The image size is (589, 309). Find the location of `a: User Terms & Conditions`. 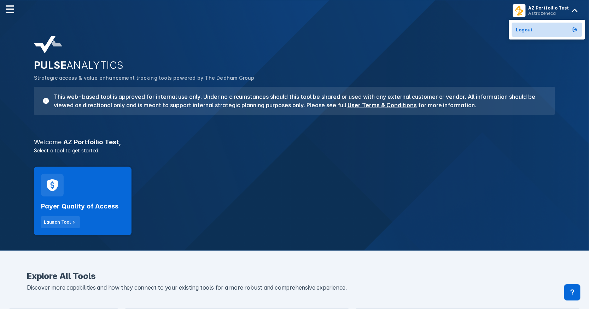

a: User Terms & Conditions is located at coordinates (382, 105).